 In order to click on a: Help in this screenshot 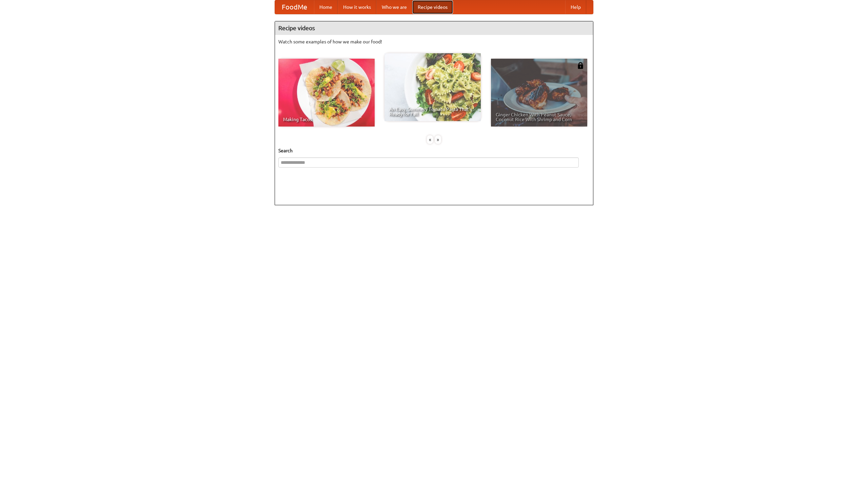, I will do `click(576, 7)`.